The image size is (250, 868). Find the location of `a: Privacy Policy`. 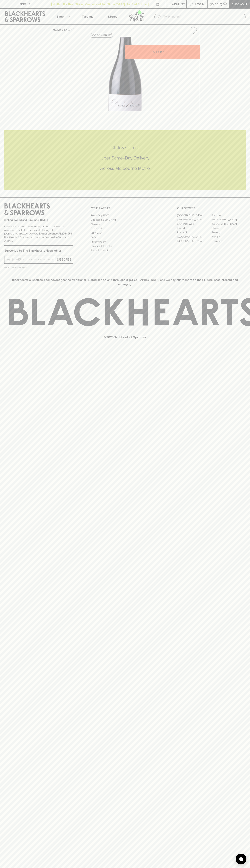

a: Privacy Policy is located at coordinates (125, 242).